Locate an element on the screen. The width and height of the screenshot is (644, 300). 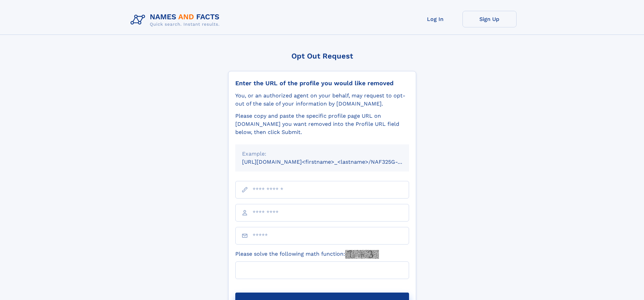
div: Example: is located at coordinates (322, 154).